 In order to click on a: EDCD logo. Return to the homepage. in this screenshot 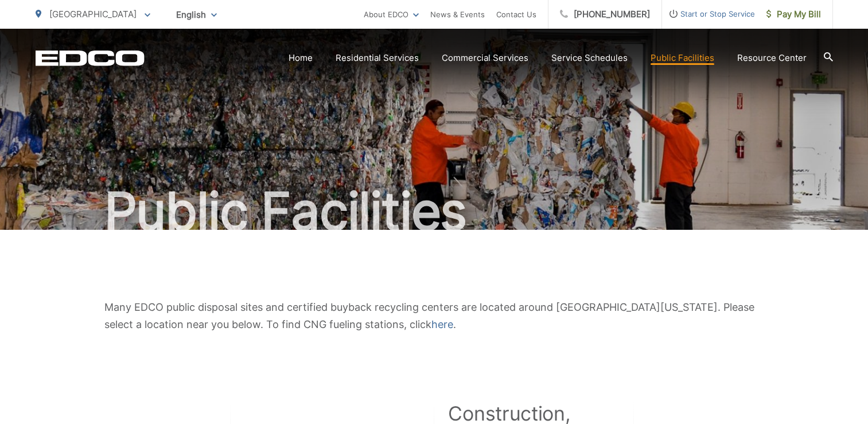, I will do `click(90, 58)`.